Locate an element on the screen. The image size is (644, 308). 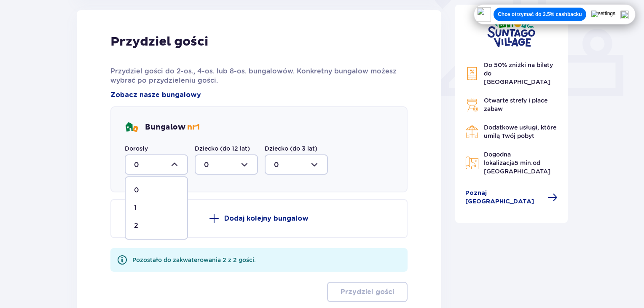
img: Restaurant Icon is located at coordinates (472, 132).